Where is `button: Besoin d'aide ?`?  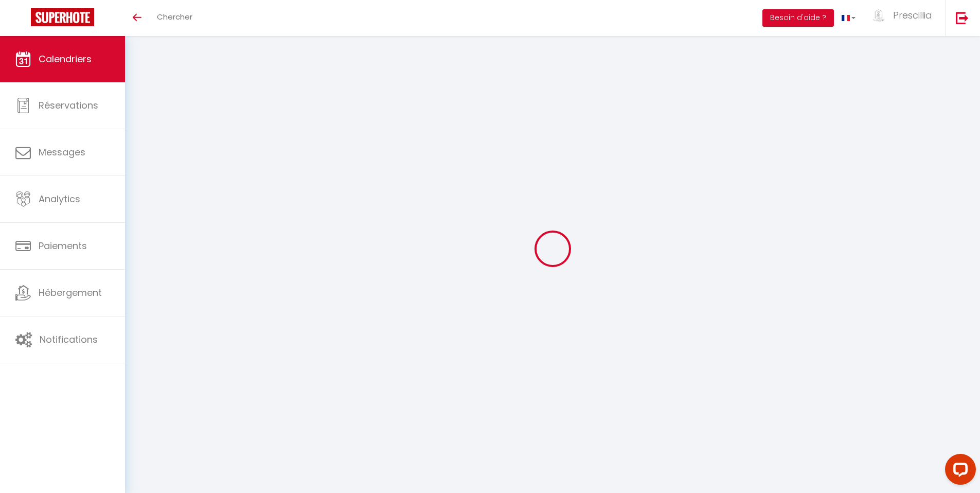 button: Besoin d'aide ? is located at coordinates (798, 18).